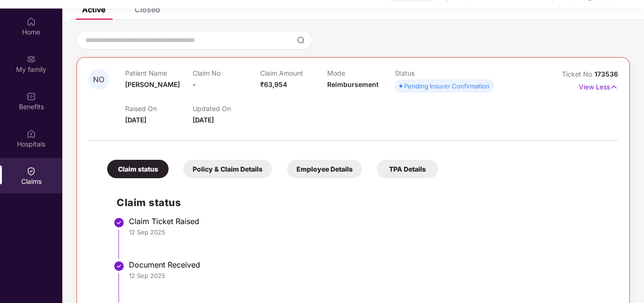 This screenshot has height=303, width=644. I want to click on img: svg+xml;base64,PHN2ZyBpZD0iQmVuZWZpdHMiIHhtbG5zPSJodHRwOi8vd3d3LnczLm9yZy8yMDAwL3N2ZyIgd2lkdGg9Ij..., so click(31, 96).